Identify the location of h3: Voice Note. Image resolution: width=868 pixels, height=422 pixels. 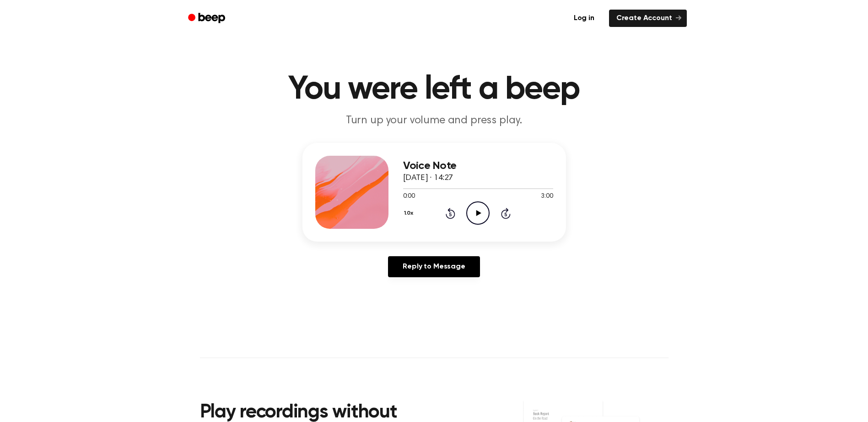
(478, 166).